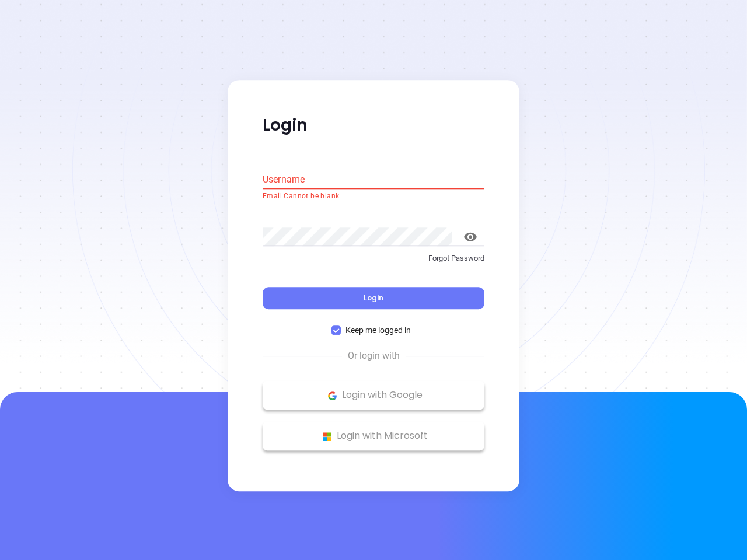  What do you see at coordinates (327, 436) in the screenshot?
I see `img: Microsoft Logo` at bounding box center [327, 436].